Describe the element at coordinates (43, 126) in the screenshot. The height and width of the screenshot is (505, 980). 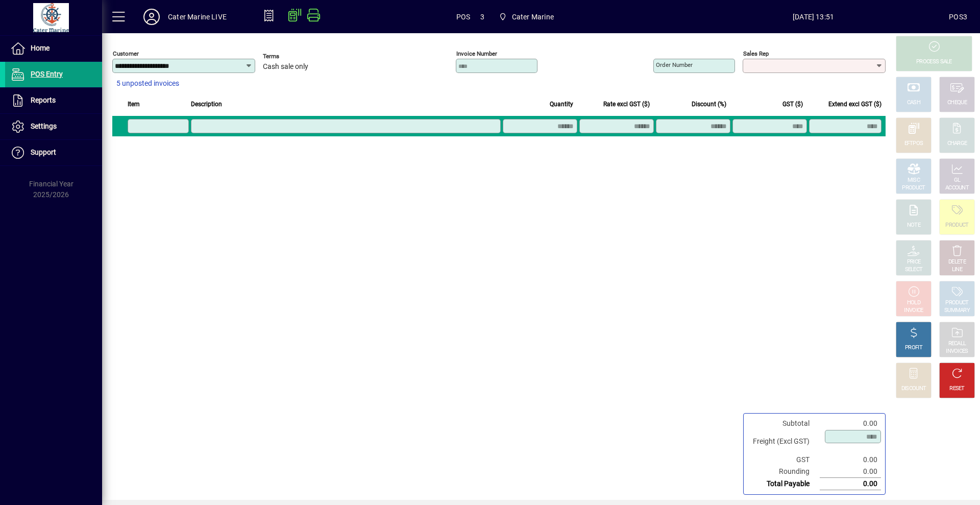
I see `span: Settings` at that location.